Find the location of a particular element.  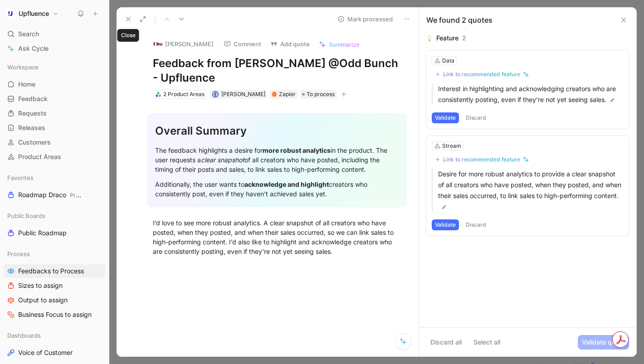

a: Public Roadmap is located at coordinates (54, 233).